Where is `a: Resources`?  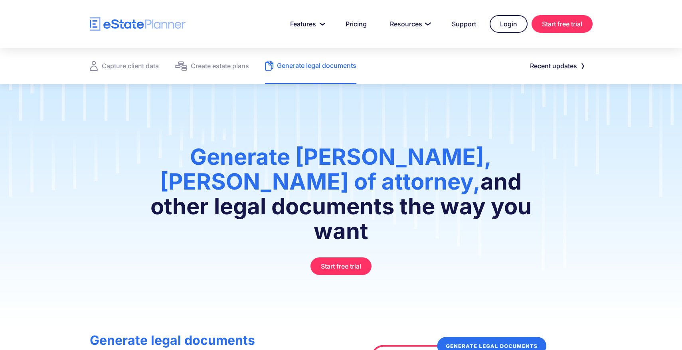
a: Resources is located at coordinates (409, 24).